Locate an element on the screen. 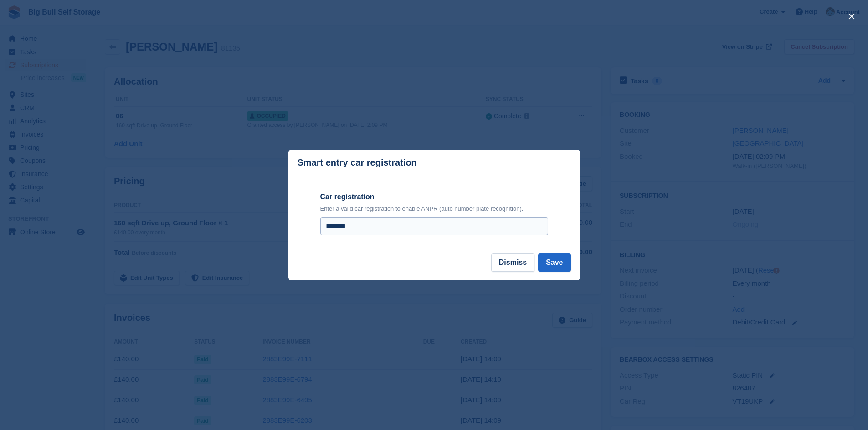 Image resolution: width=868 pixels, height=430 pixels. button: Save is located at coordinates (554, 263).